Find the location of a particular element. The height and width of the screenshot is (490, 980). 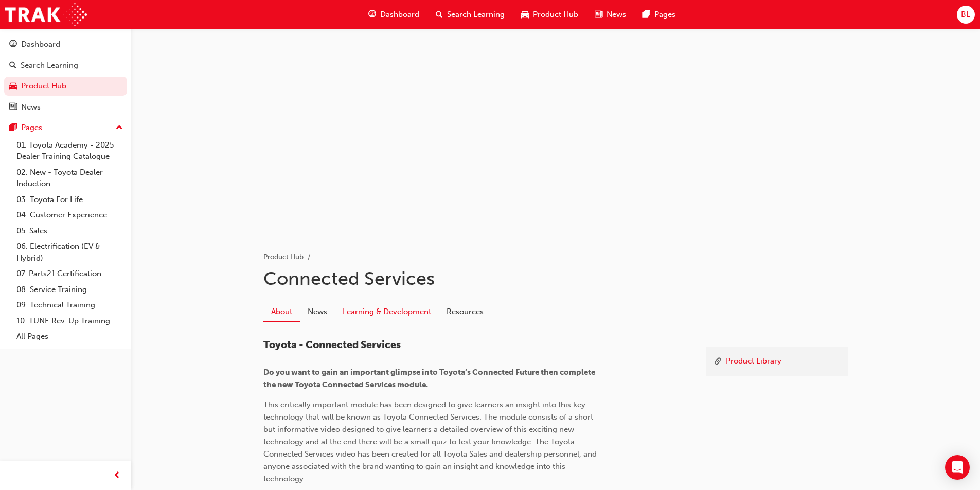

span: Search Learning is located at coordinates (476, 15).